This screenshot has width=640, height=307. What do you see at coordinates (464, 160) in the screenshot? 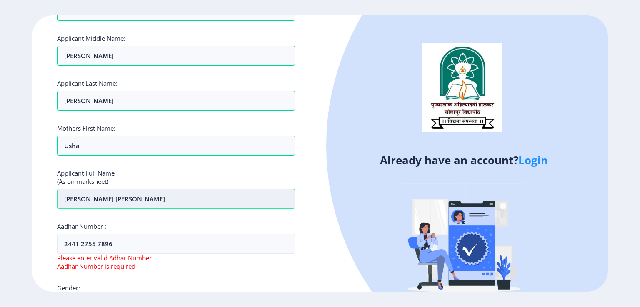
I see `h4: Already have an account?` at bounding box center [464, 160].